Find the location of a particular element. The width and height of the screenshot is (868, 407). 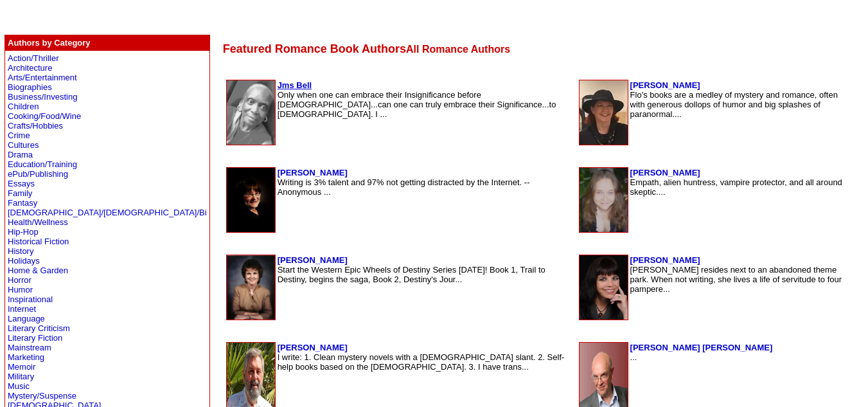

a: ePub/Publishing is located at coordinates (38, 173).